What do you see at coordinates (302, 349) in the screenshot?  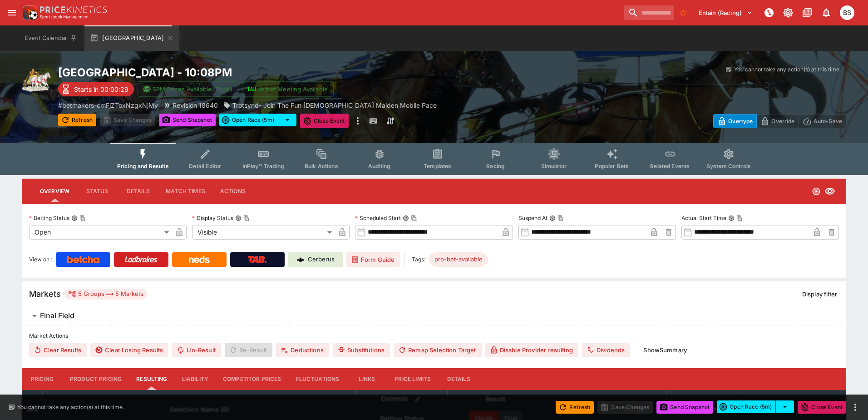 I see `button: Deductions` at bounding box center [302, 349].